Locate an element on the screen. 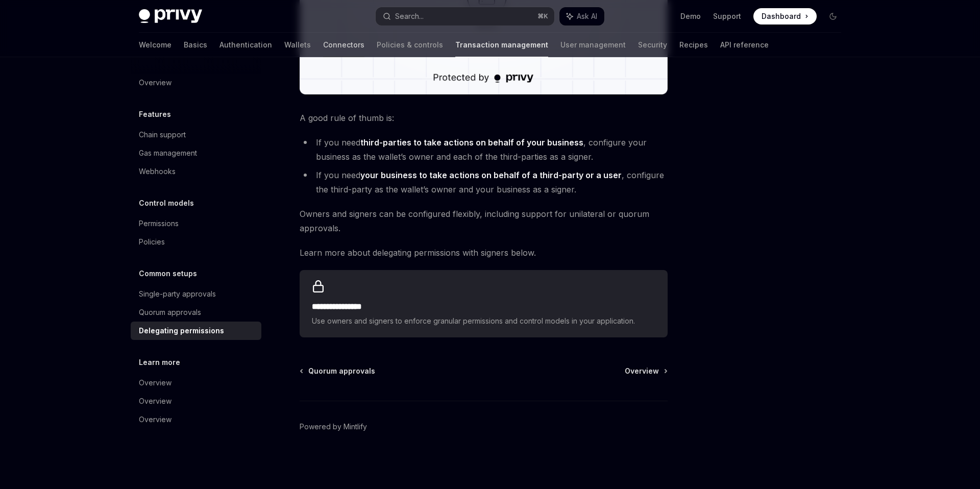  span: Quorum approvals is located at coordinates (341, 372).